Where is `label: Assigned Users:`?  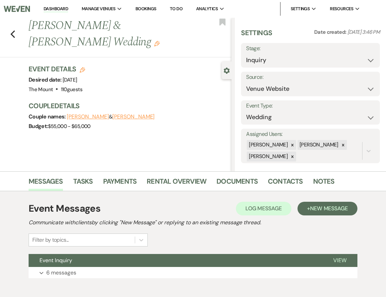
label: Assigned Users: is located at coordinates (311, 134).